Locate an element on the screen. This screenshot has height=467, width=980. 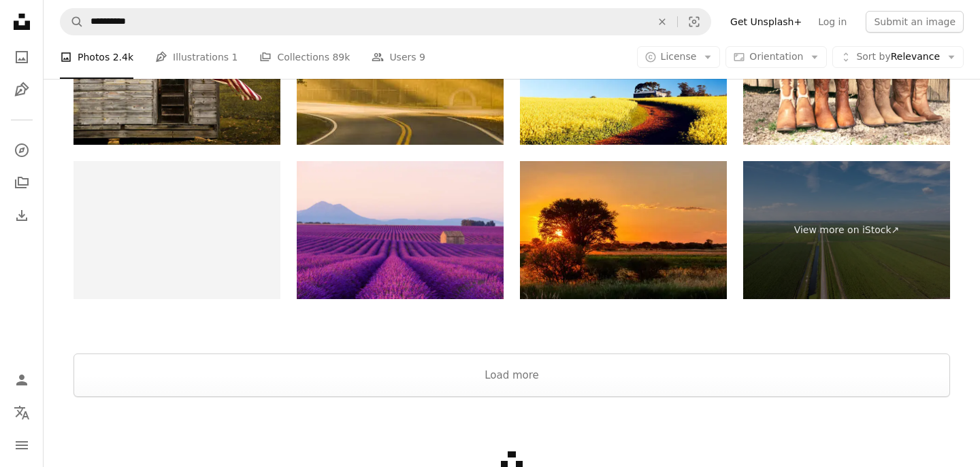
img: sunset tree africa, farmland and bush in South Africa at dawn is located at coordinates (624, 230).